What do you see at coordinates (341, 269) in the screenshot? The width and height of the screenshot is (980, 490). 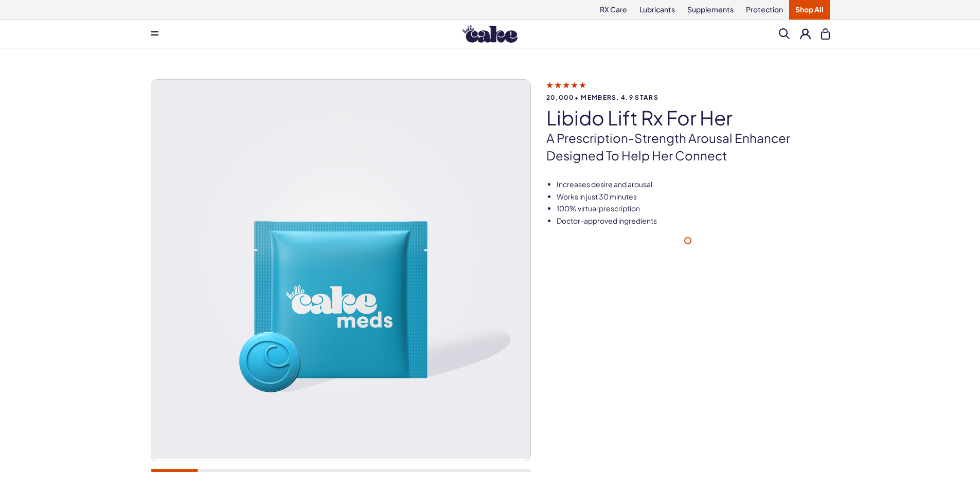 I see `img: Libido Lift Rx For Her` at bounding box center [341, 269].